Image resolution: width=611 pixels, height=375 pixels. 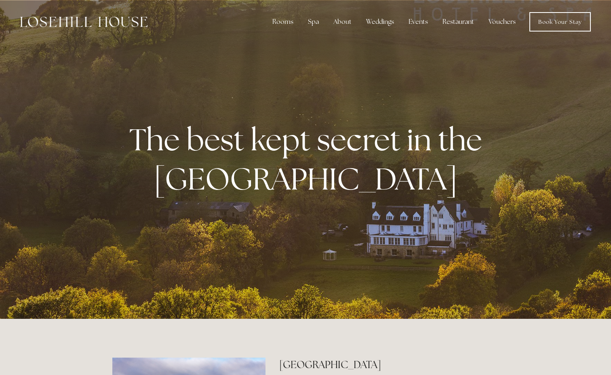 I want to click on div: Restaurant, so click(x=458, y=22).